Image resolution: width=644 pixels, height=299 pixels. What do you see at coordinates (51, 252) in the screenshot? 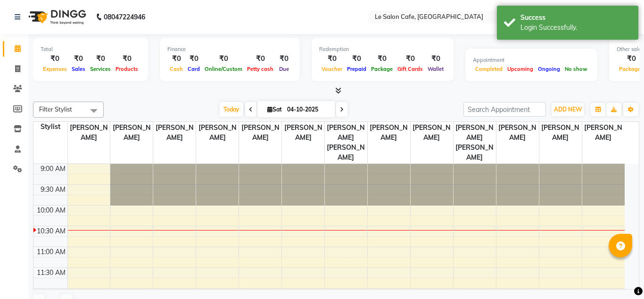
I see `div: 11:00 AM` at bounding box center [51, 252].